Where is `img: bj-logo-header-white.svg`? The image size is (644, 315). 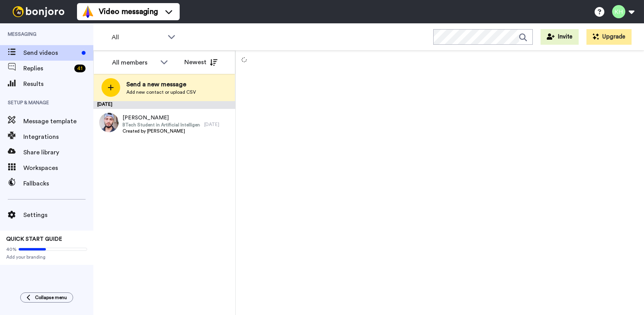 img: bj-logo-header-white.svg is located at coordinates (38, 12).